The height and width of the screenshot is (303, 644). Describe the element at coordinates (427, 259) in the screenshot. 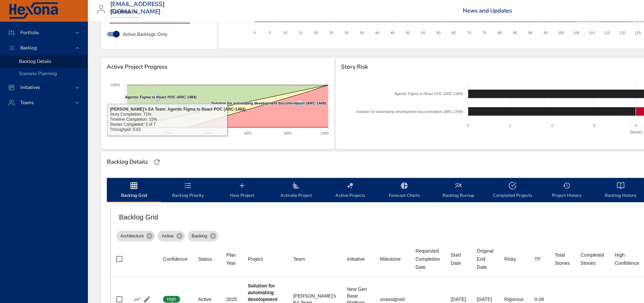

I see `span: Requested Completion Date` at that location.